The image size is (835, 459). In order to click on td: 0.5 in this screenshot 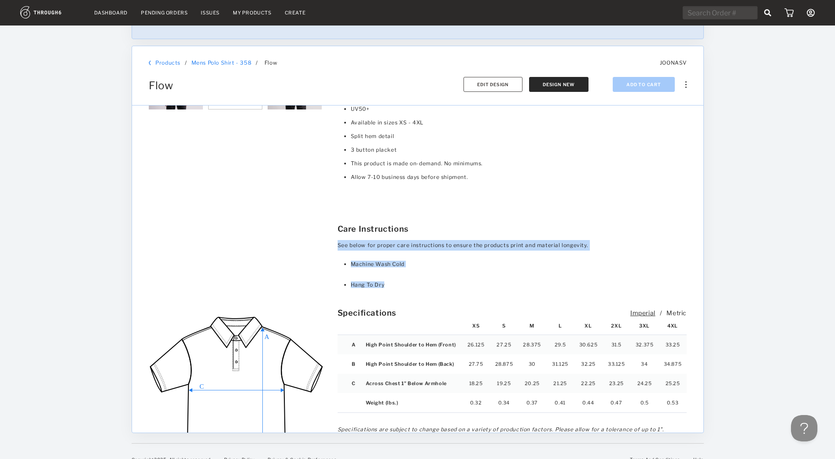, I will do `click(644, 403)`.